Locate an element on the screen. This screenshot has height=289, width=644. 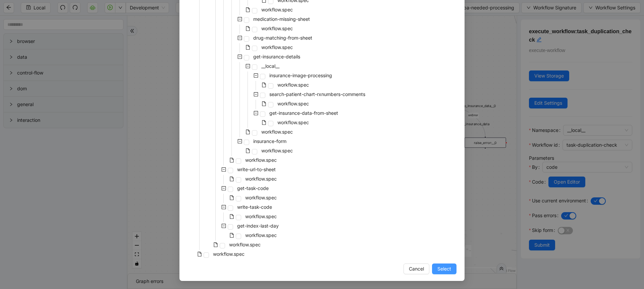
span: get-task-code is located at coordinates (253, 188).